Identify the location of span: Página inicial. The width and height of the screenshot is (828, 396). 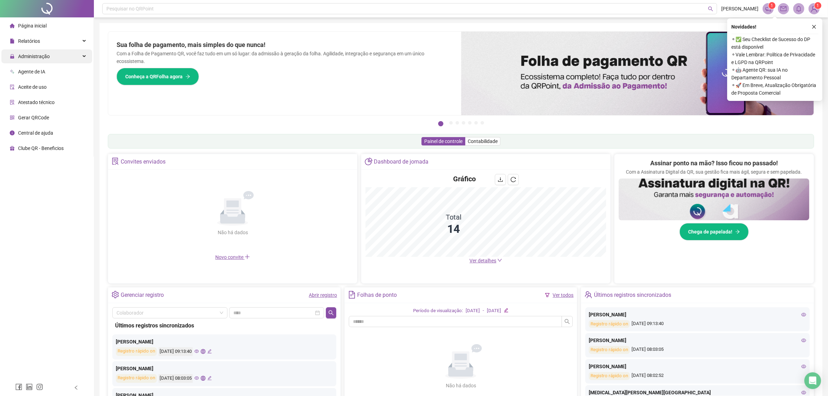
(32, 26).